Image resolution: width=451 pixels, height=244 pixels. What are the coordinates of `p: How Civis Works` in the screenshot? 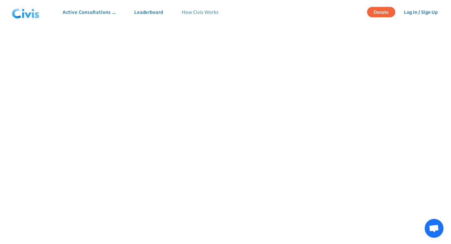 It's located at (200, 12).